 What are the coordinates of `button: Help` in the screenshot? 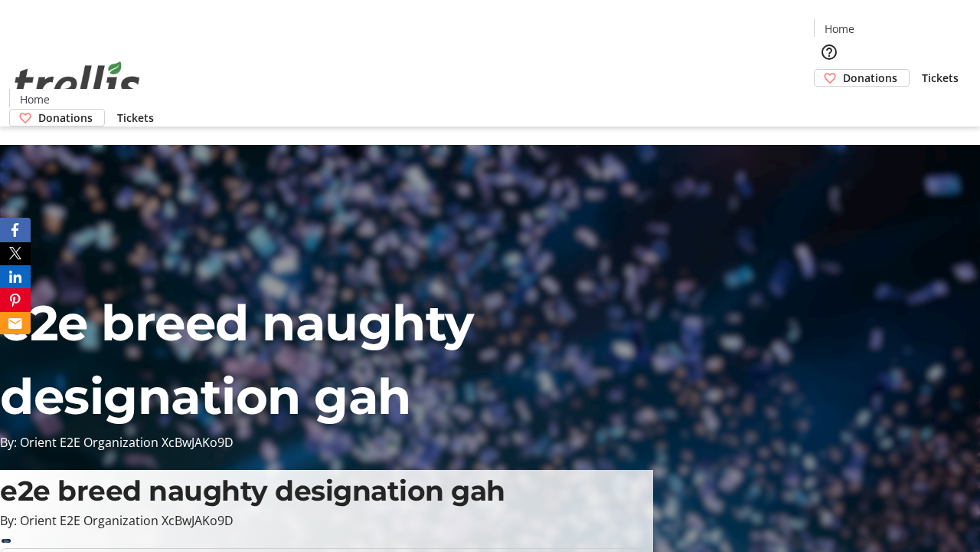 It's located at (830, 52).